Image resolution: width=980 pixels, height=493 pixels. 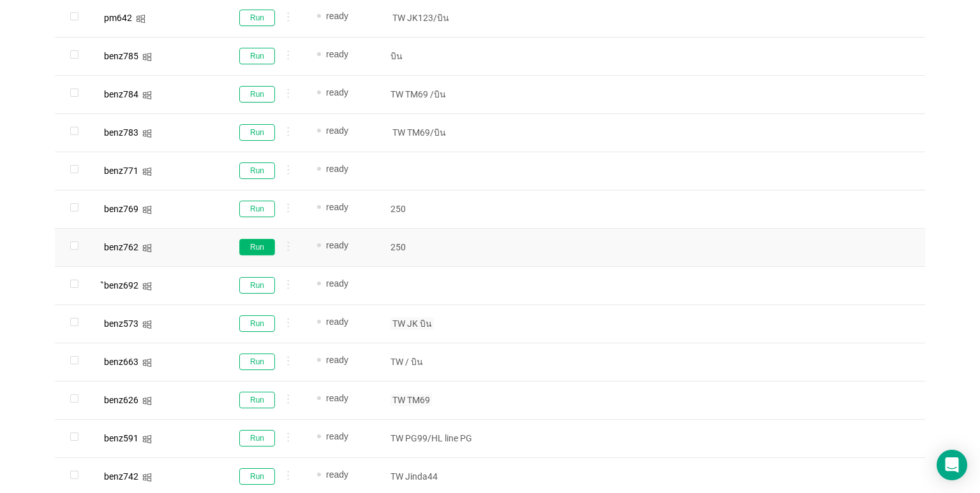 I want to click on span: TW JK บิน, so click(x=412, y=324).